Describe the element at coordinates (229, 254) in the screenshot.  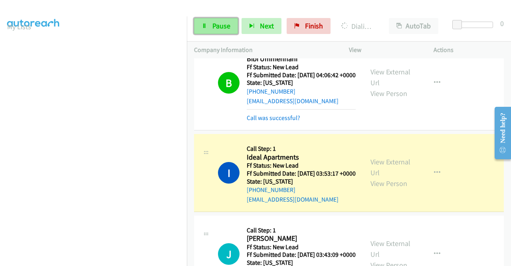
I see `h1: J` at that location.